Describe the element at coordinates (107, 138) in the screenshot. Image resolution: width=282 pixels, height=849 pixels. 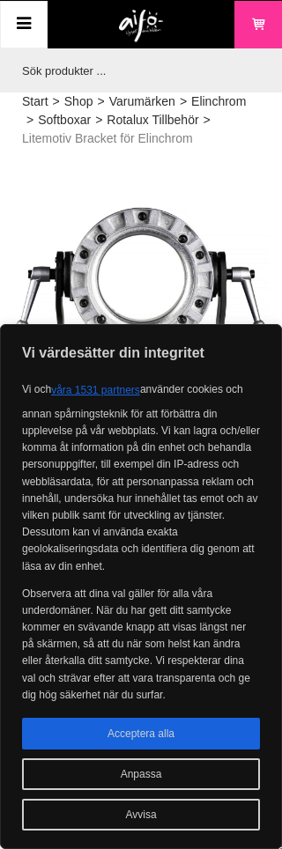
I see `span: Litemotiv Bracket för Elinchrom` at that location.